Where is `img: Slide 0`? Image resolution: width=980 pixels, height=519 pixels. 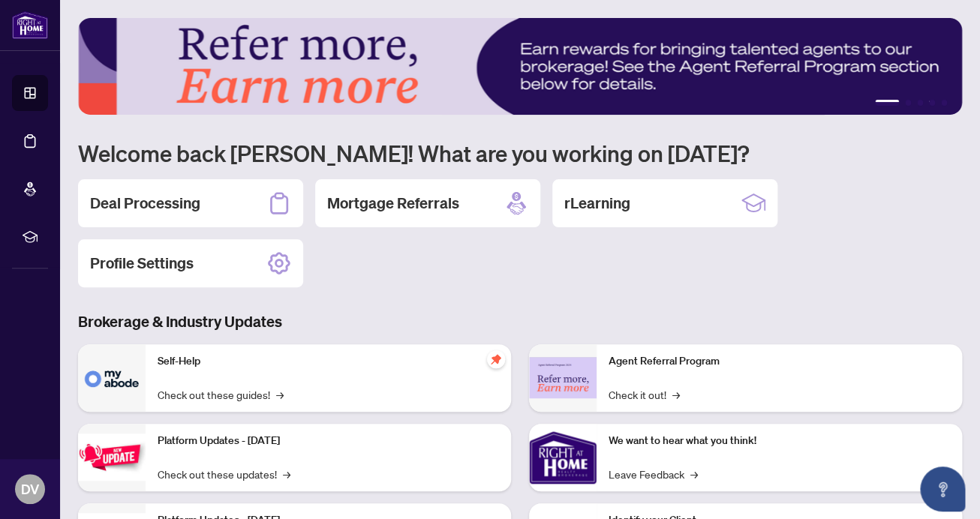
img: Slide 0 is located at coordinates (520, 66).